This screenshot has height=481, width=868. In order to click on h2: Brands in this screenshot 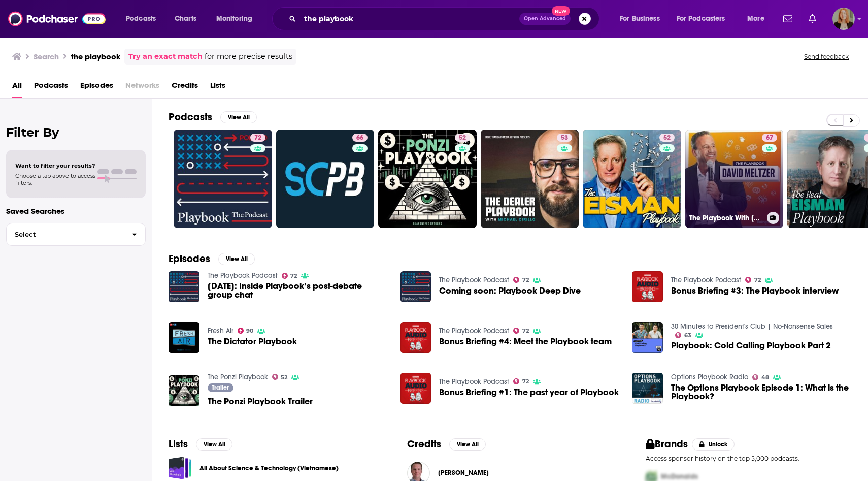, I will do `click(667, 444)`.